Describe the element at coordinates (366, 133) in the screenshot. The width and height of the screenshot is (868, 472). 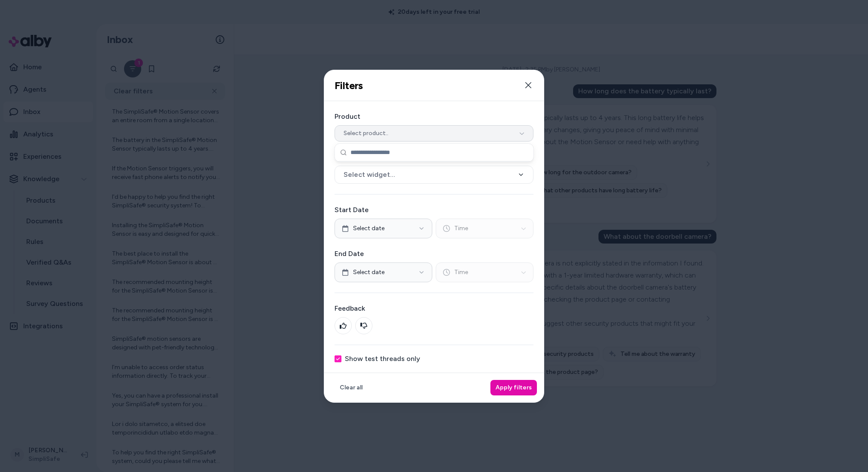
I see `span: Select product..` at that location.